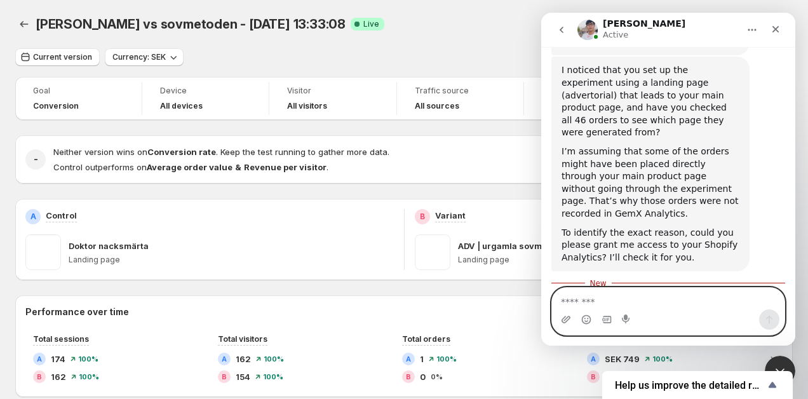  What do you see at coordinates (24, 24) in the screenshot?
I see `button: Back` at bounding box center [24, 24].